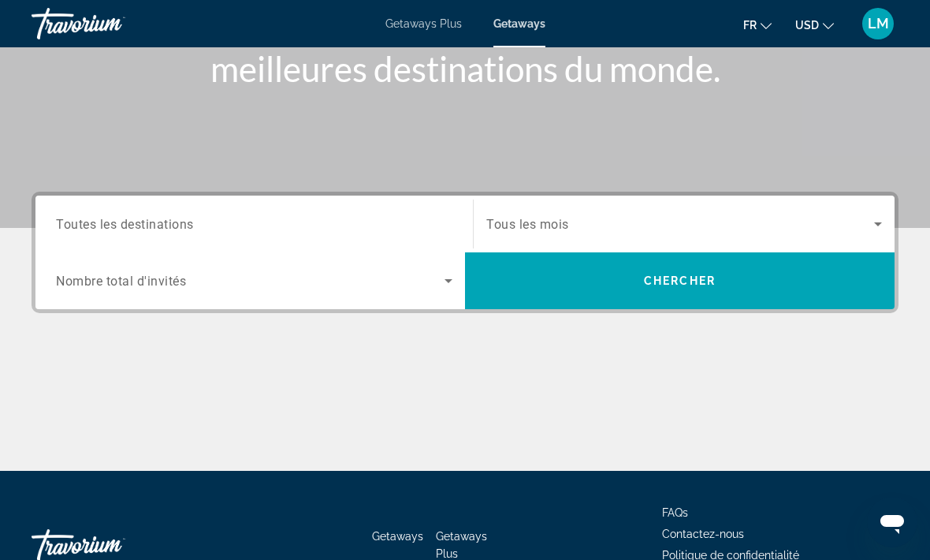  I want to click on span: fr, so click(750, 25).